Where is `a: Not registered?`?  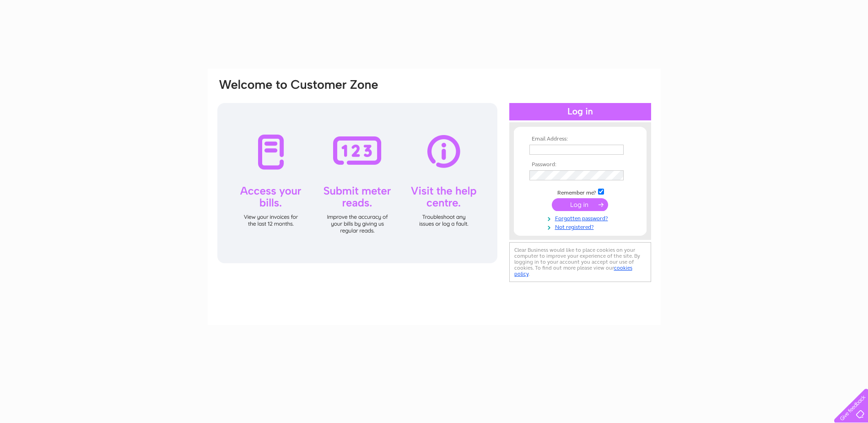 a: Not registered? is located at coordinates (581, 226).